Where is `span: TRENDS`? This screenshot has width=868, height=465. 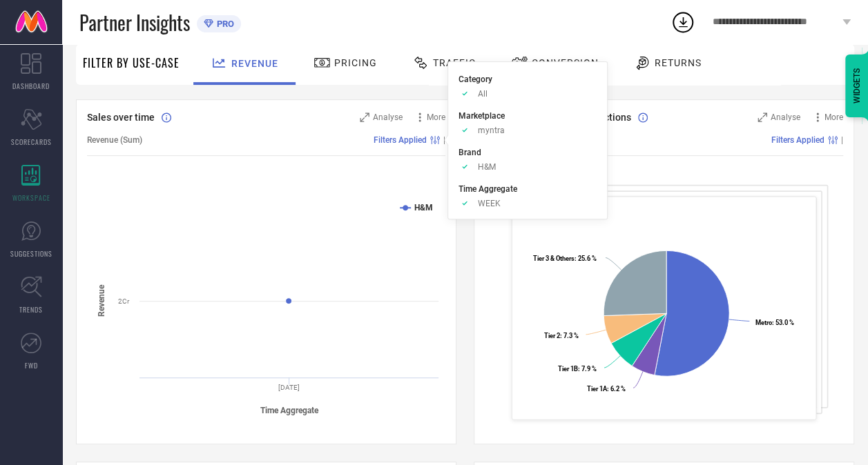
span: TRENDS is located at coordinates (31, 309).